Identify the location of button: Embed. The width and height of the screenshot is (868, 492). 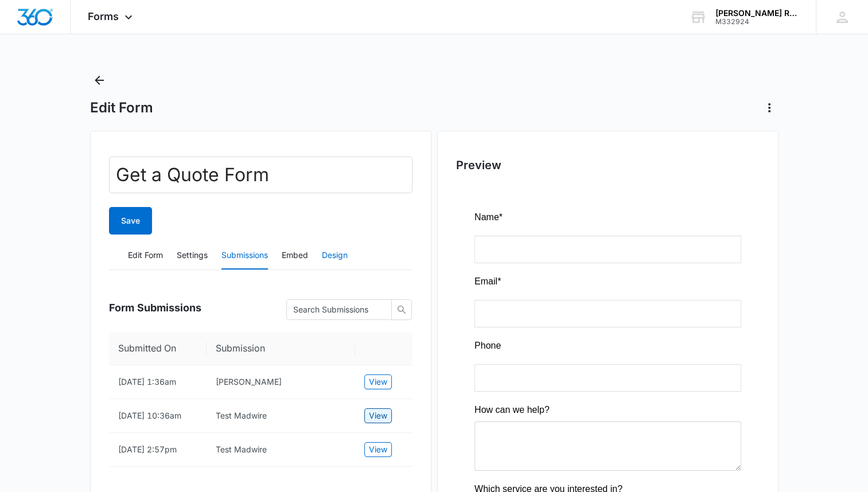
(294, 256).